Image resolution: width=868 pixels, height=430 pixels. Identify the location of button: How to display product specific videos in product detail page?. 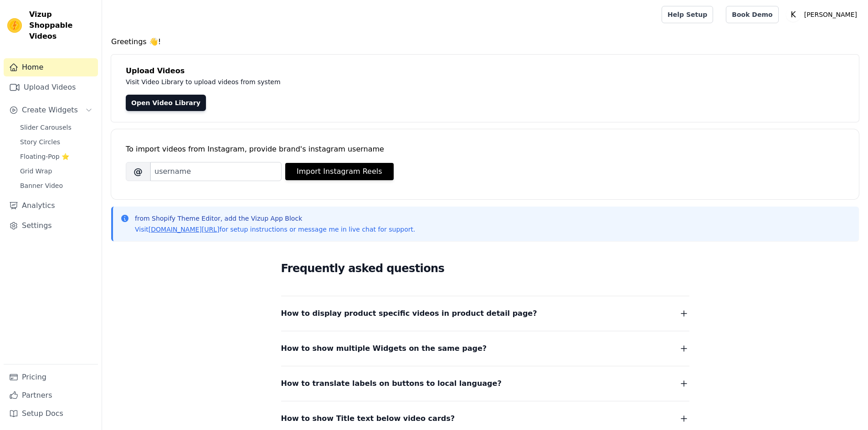
(485, 314).